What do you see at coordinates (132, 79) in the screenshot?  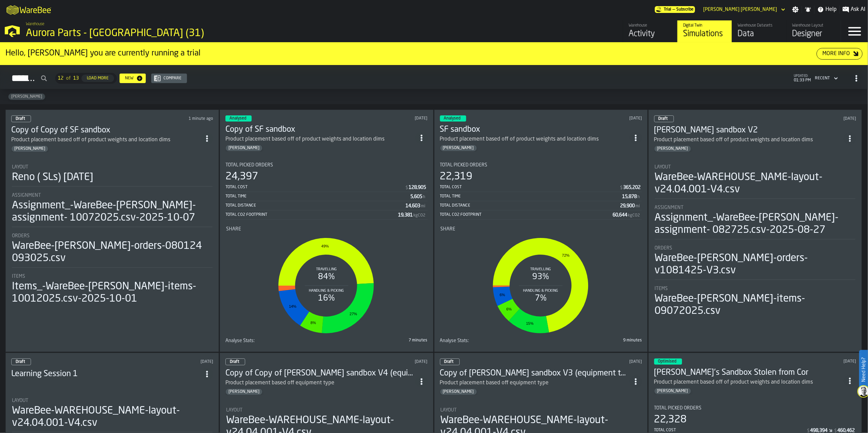 I see `button: button-New` at bounding box center [132, 79].